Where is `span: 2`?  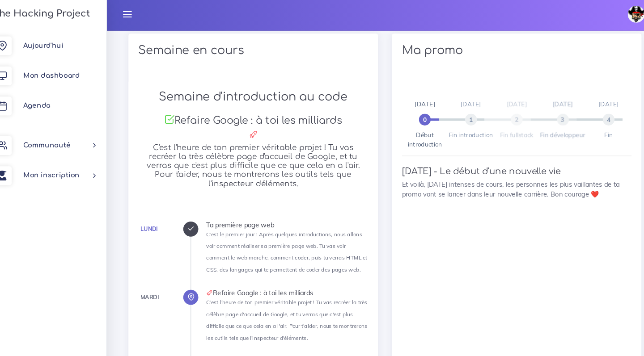
span: 2 is located at coordinates (505, 115).